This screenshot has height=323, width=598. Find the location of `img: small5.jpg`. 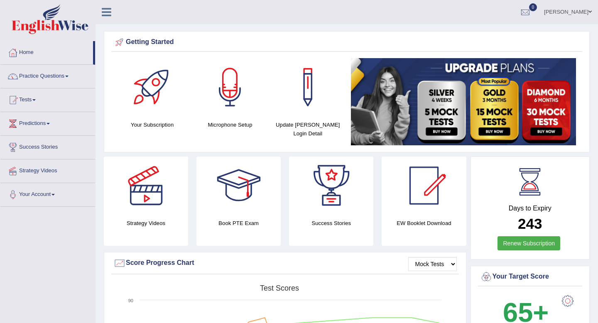

img: small5.jpg is located at coordinates (463, 102).